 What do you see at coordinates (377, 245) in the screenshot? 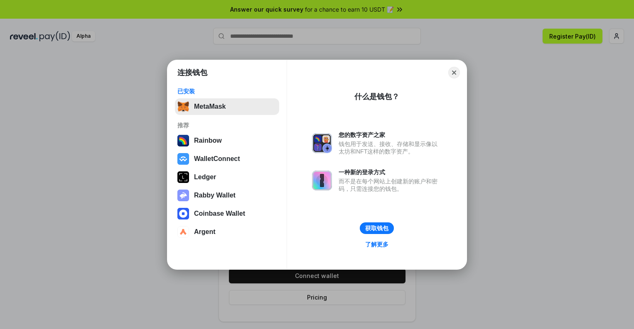
I see `a: 了解更多` at bounding box center [377, 245].